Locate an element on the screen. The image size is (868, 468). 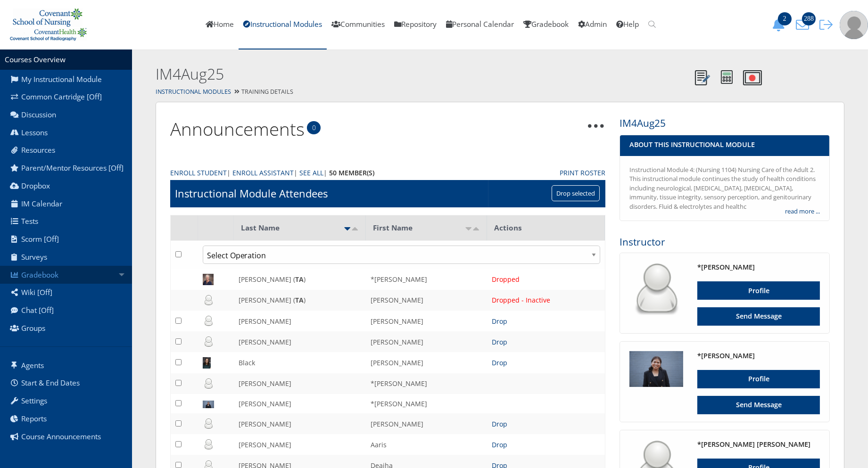
img: Record Video Note is located at coordinates (753, 78).